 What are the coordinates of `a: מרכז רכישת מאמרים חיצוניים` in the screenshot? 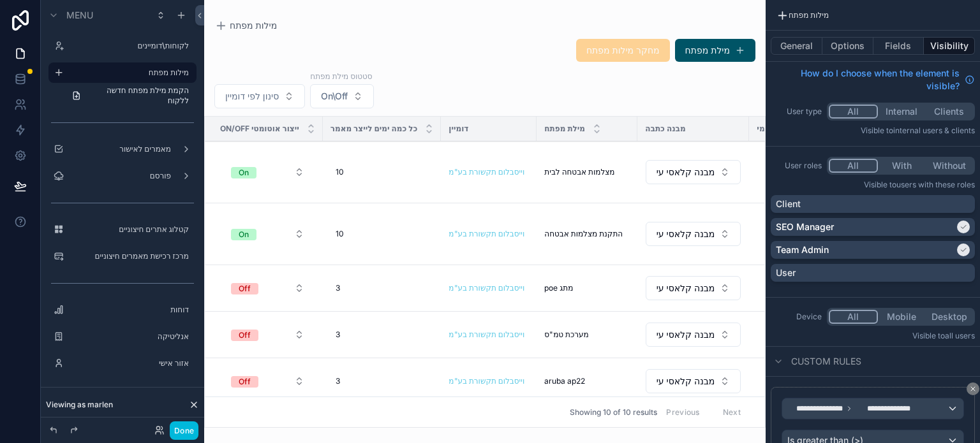 It's located at (129, 256).